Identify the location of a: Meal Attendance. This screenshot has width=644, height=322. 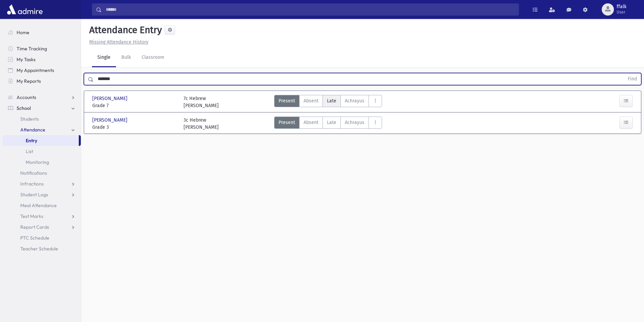
(41, 205).